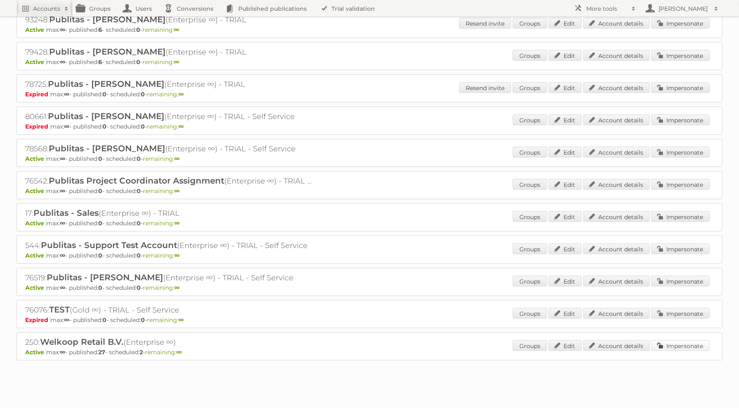 Image resolution: width=739 pixels, height=408 pixels. I want to click on h2: 93248: (Enterprise ∞) - TRIAL, so click(170, 20).